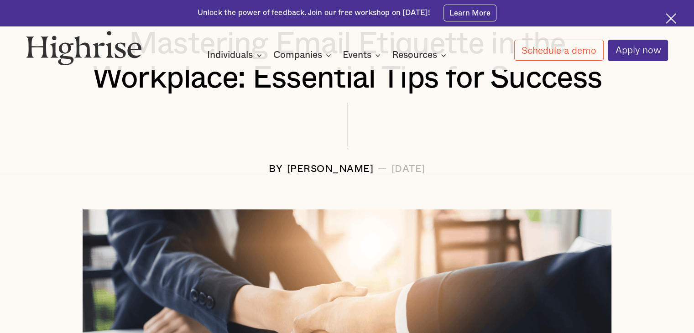 The image size is (694, 333). I want to click on img: Cross icon, so click(671, 18).